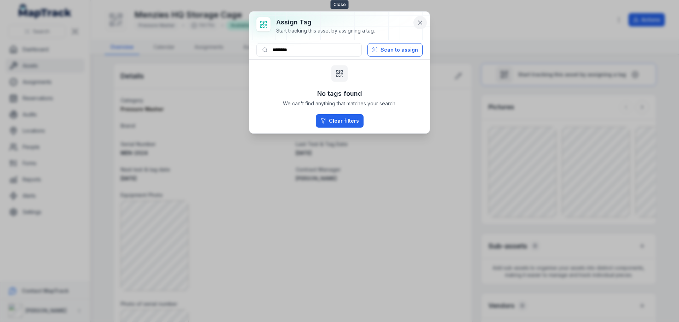  Describe the element at coordinates (395, 50) in the screenshot. I see `button: Scan to assign` at that location.